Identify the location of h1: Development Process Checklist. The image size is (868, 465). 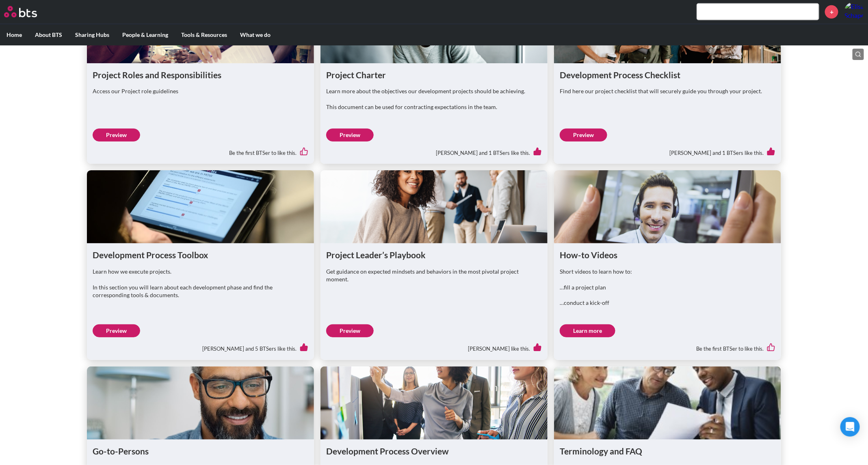
(667, 75).